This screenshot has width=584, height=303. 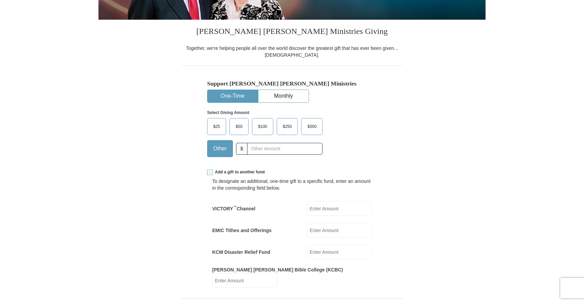 What do you see at coordinates (239, 172) in the screenshot?
I see `span: Add a gift to another fund` at bounding box center [239, 172].